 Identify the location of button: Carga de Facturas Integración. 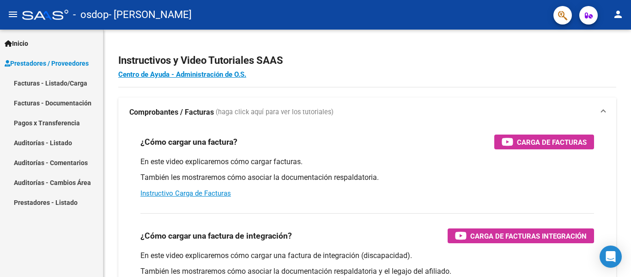
(521, 236).